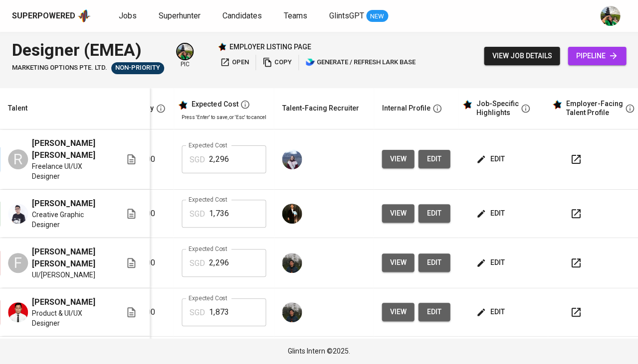 The width and height of the screenshot is (638, 364). I want to click on a: GlintsGPT NEW, so click(358, 16).